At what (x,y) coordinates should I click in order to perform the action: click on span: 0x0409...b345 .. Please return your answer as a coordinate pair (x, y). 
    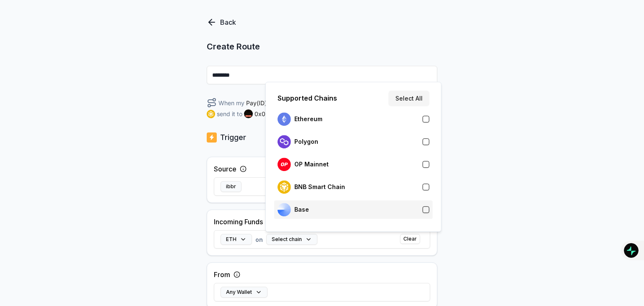
    Looking at the image, I should click on (276, 114).